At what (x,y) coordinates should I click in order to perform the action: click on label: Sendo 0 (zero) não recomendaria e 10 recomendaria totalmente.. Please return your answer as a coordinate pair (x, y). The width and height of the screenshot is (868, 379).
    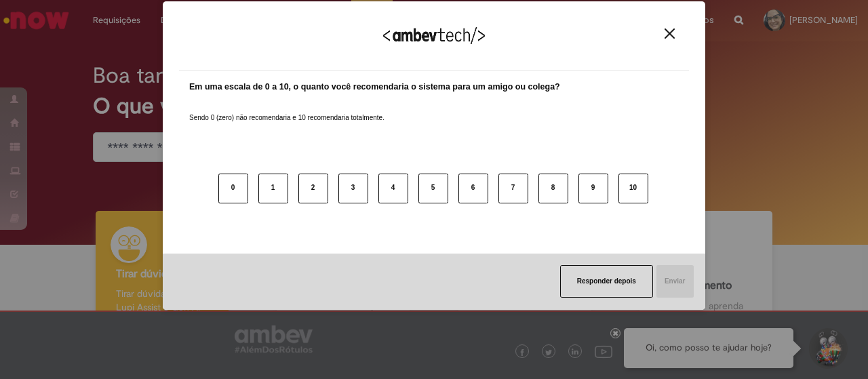
    Looking at the image, I should click on (287, 110).